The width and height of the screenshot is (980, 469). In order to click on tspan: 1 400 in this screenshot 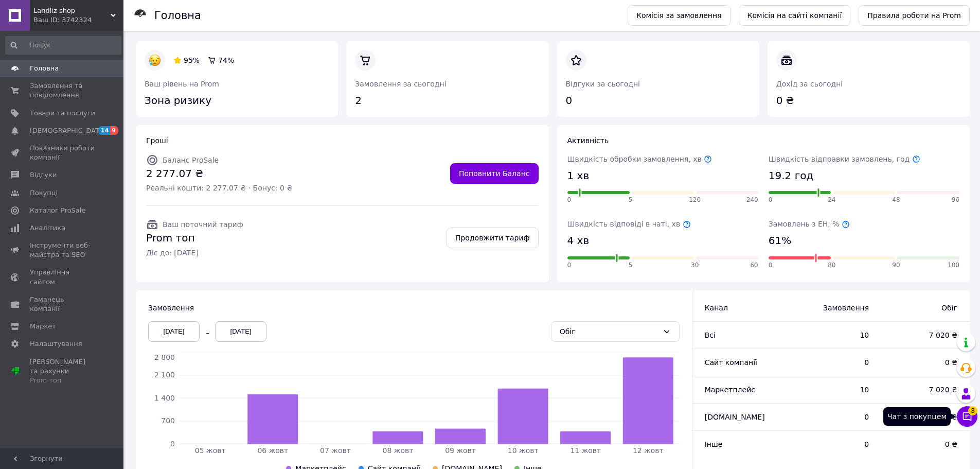, I will do `click(165, 398)`.